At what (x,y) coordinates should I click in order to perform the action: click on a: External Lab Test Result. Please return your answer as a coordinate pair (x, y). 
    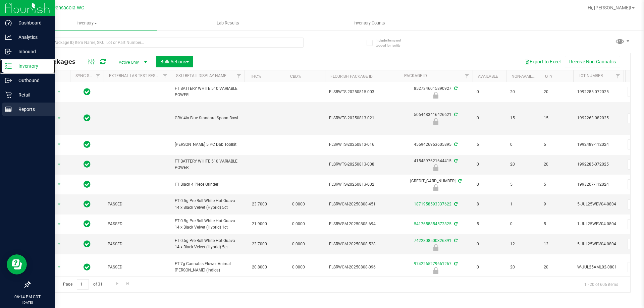
    Looking at the image, I should click on (135, 76).